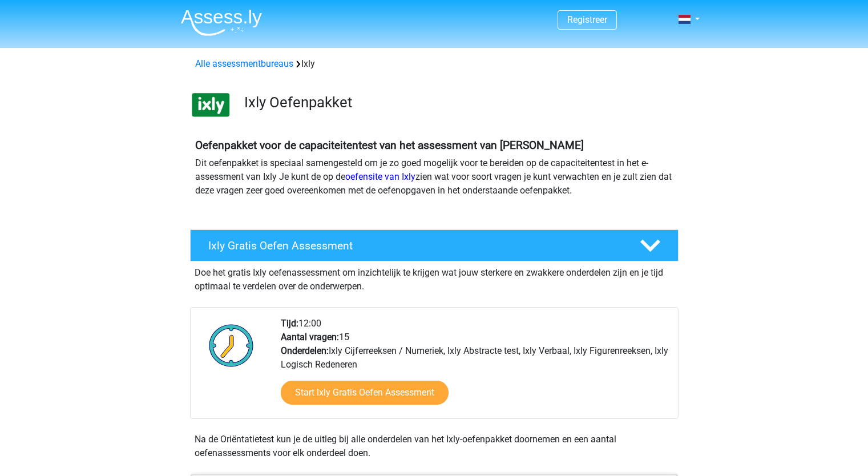  What do you see at coordinates (434, 277) in the screenshot?
I see `div: Doe het gratis Ixly oefenassessment om inzichtelijk te krijgen wat jouw sterkere en zwakkere onde...` at bounding box center [434, 277].